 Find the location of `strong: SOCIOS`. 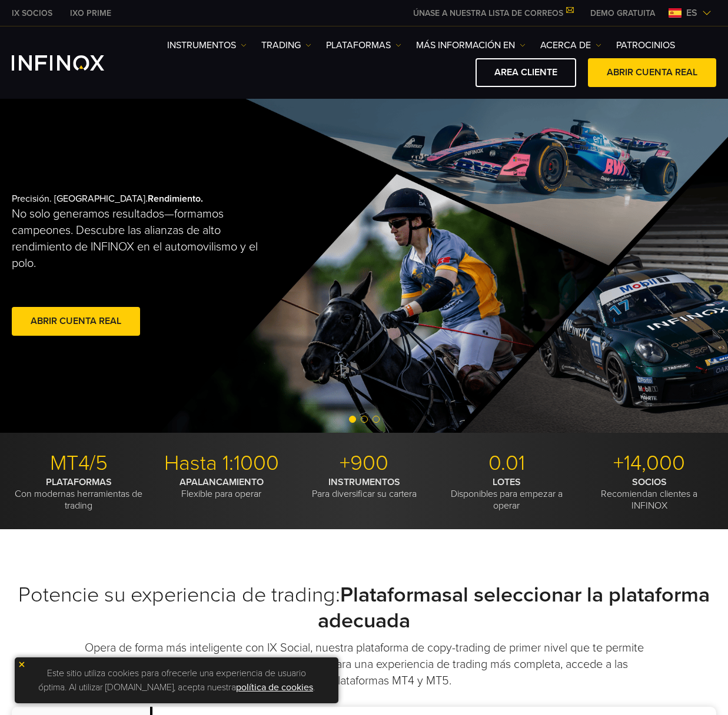

strong: SOCIOS is located at coordinates (649, 483).